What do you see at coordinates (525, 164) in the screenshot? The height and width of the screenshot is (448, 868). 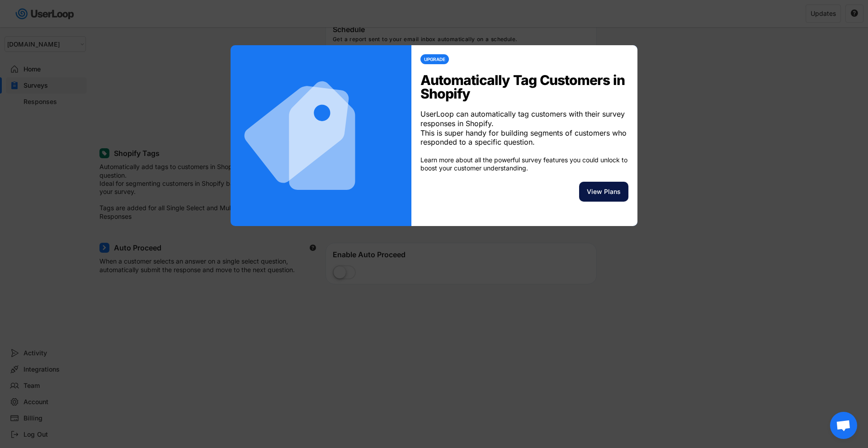 I see `div: Learn more about all the powerful survey features you could unlock to boost your customer underst...` at bounding box center [525, 164].